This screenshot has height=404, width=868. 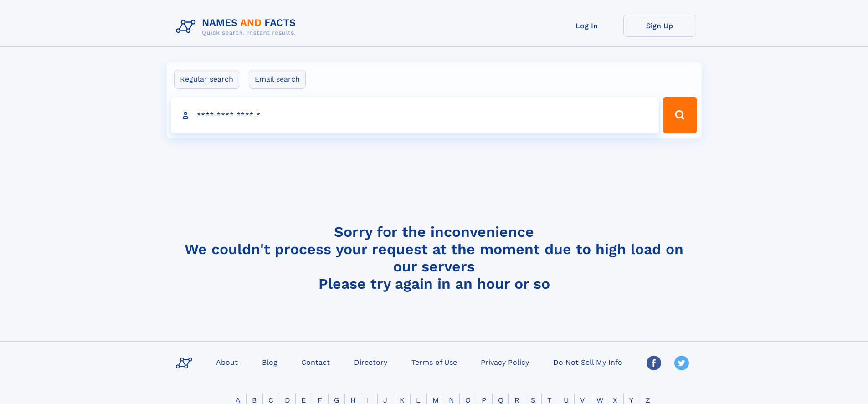 I want to click on a: Directory, so click(x=370, y=362).